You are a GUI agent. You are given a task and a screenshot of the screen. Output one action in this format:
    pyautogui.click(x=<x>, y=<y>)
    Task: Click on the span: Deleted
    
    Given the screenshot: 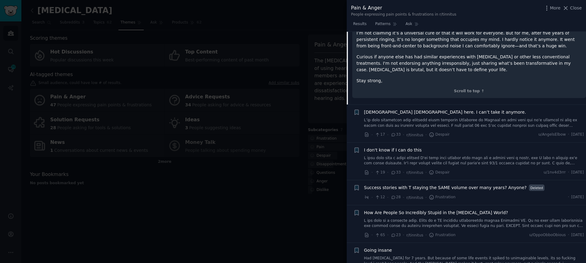 What is the action you would take?
    pyautogui.click(x=537, y=187)
    